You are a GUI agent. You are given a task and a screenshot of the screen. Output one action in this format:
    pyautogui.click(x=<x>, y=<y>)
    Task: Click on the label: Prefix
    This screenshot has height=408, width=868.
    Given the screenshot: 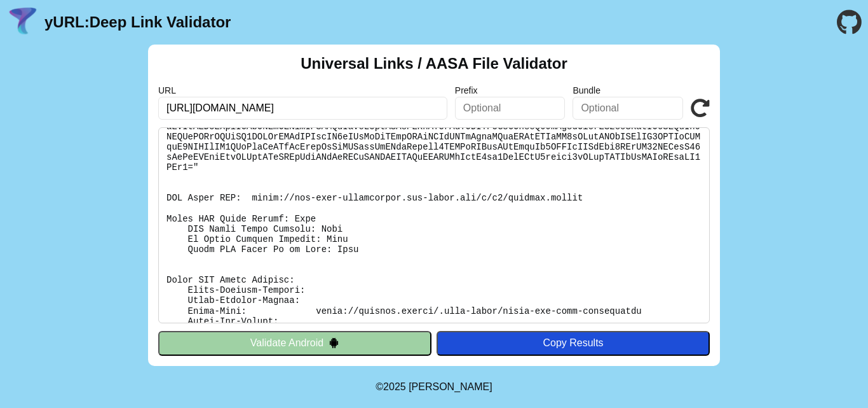 What is the action you would take?
    pyautogui.click(x=510, y=90)
    